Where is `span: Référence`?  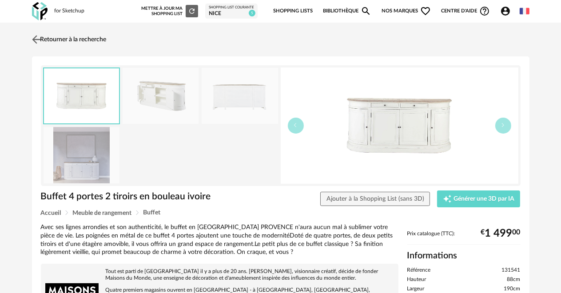
span: Référence is located at coordinates (419, 271).